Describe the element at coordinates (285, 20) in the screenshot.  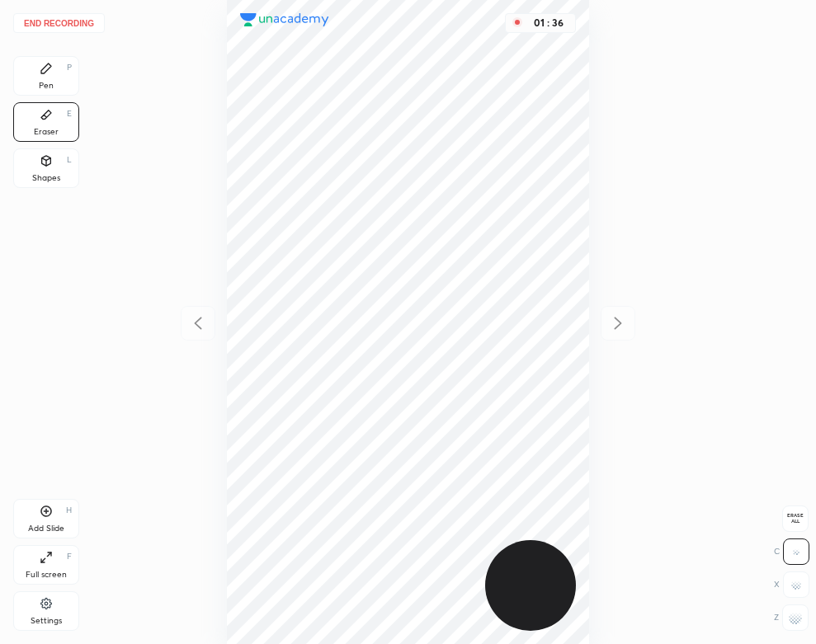
I see `img: logo.38c385cc.svg` at that location.